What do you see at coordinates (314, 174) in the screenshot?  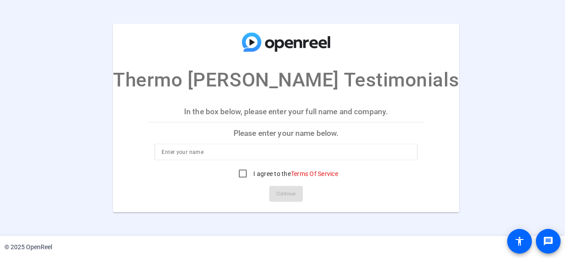 I see `a: Terms Of Service` at bounding box center [314, 174].